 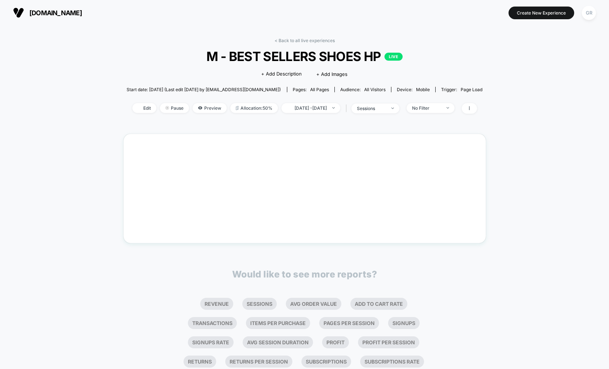 I want to click on li: Items Per Purchase, so click(x=278, y=322).